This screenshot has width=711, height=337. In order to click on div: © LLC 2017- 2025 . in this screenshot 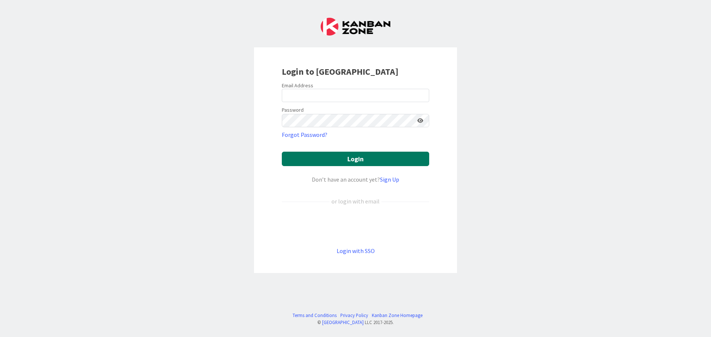, I will do `click(355, 322)`.